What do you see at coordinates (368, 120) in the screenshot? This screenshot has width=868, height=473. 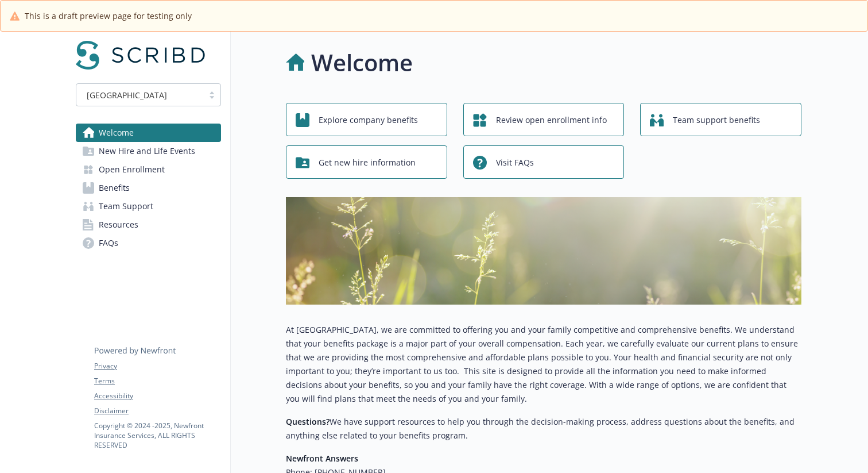 I see `span: Explore company benefits` at bounding box center [368, 120].